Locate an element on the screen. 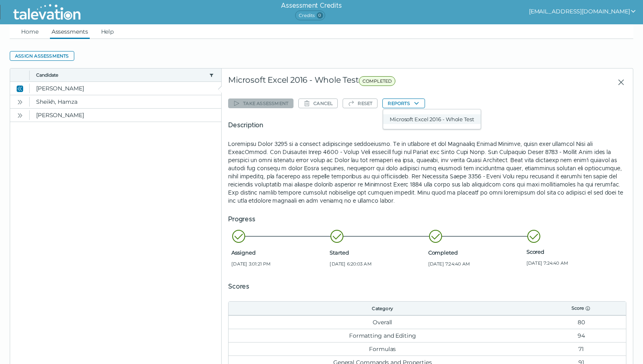 The image size is (643, 364). img: Talevation_Logo_Transparent_white.png is located at coordinates (47, 12).